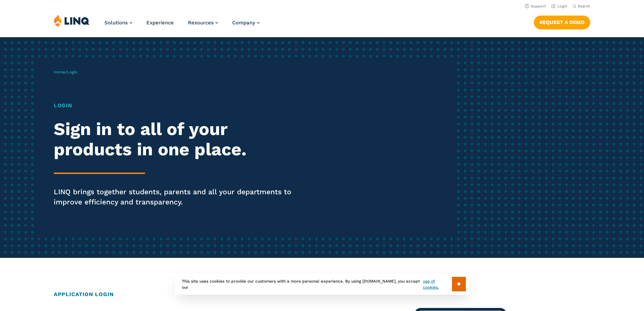  Describe the element at coordinates (178, 106) in the screenshot. I see `h1: Login` at that location.